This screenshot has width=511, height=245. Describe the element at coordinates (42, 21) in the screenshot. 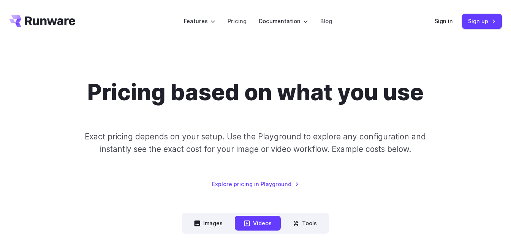

I see `a: Go to /` at that location.